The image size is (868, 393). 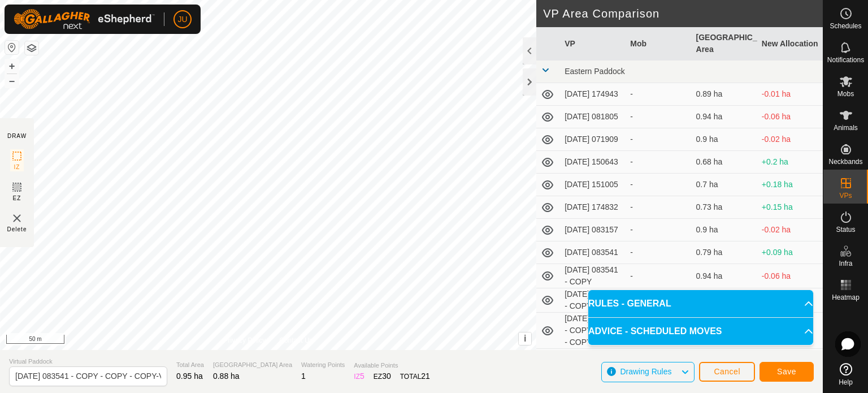 I want to click on td: 0.86 ha, so click(x=725, y=300).